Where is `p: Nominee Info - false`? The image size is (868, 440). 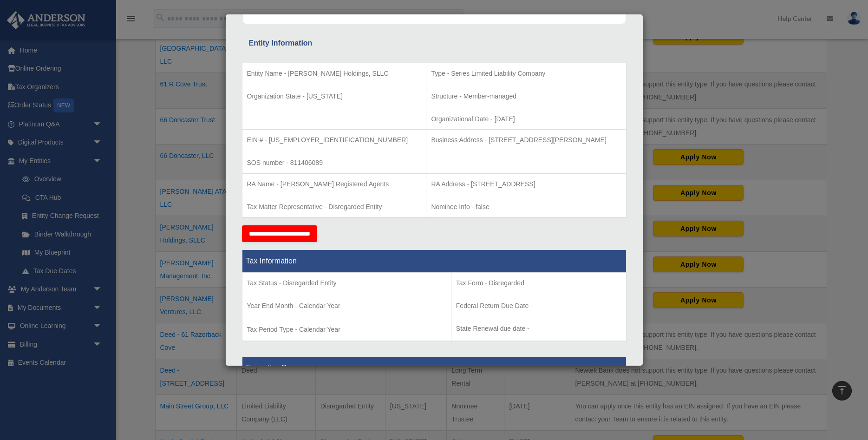
p: Nominee Info - false is located at coordinates (526, 207).